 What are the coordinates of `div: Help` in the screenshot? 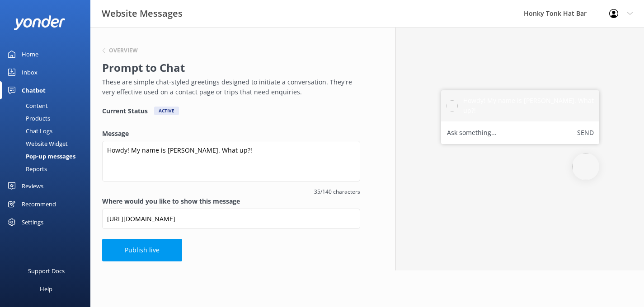 It's located at (46, 288).